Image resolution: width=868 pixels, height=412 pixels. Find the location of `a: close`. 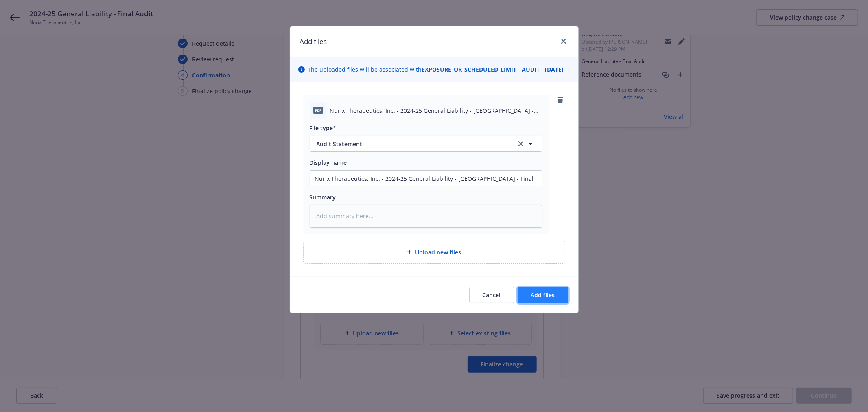

a: close is located at coordinates (564, 41).